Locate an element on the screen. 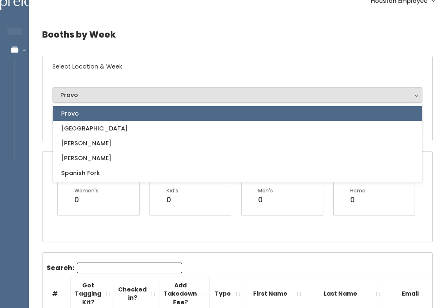 The image size is (446, 308). div: Home is located at coordinates (357, 191).